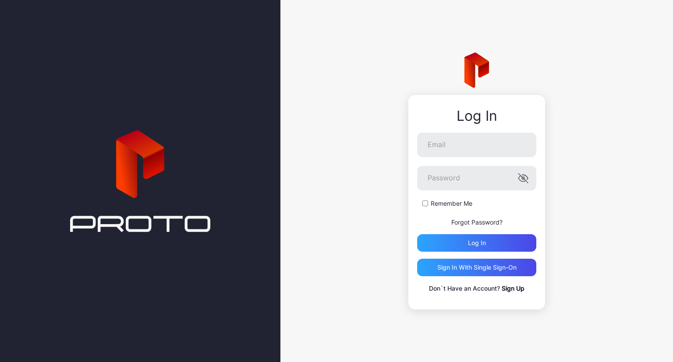 This screenshot has width=673, height=362. What do you see at coordinates (477, 243) in the screenshot?
I see `div: Log in` at bounding box center [477, 243].